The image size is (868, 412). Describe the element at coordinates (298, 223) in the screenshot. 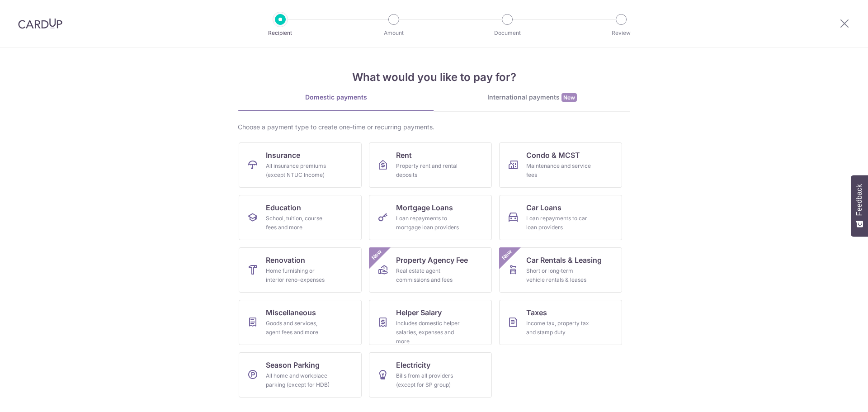

I see `div: School, tuition, course fees and more` at that location.